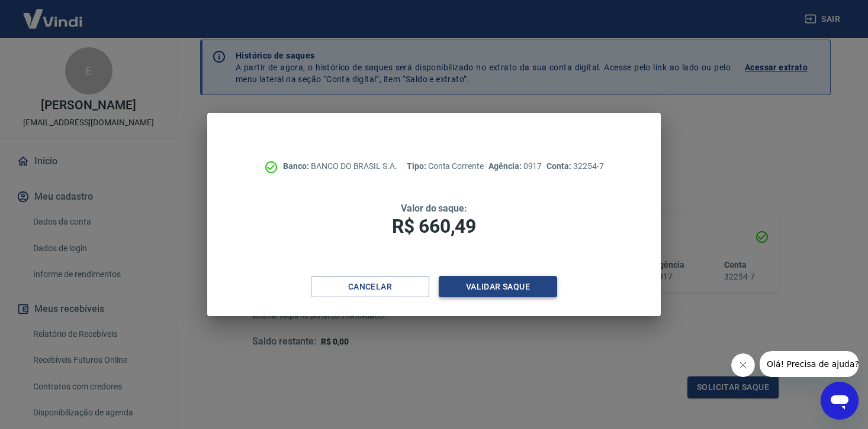 The height and width of the screenshot is (429, 868). Describe the element at coordinates (575, 166) in the screenshot. I see `p: 32254-7` at that location.